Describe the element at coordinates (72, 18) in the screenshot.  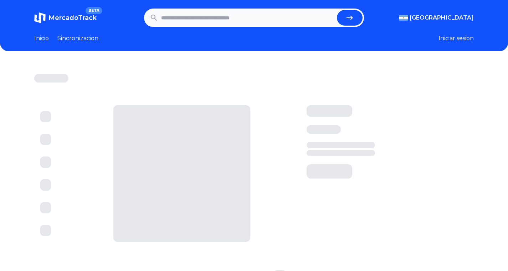
I see `span: MercadoTrack` at that location.